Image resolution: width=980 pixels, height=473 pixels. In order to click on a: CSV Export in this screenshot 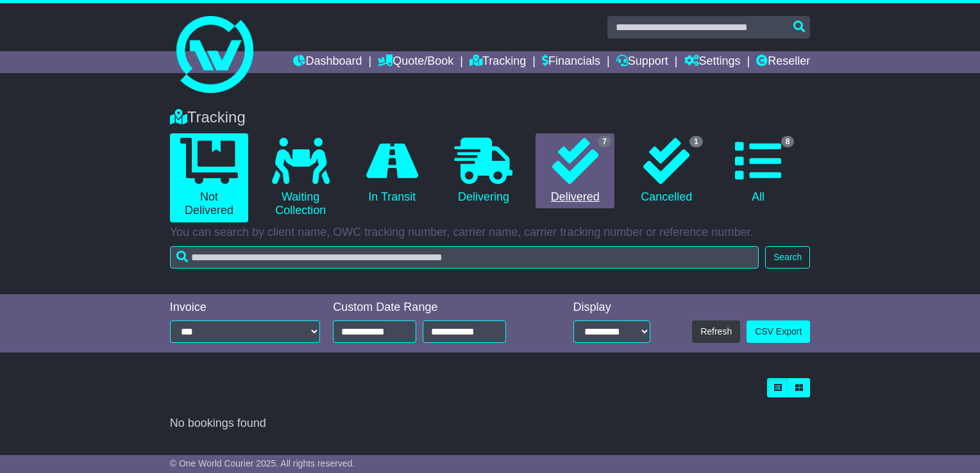, I will do `click(778, 332)`.